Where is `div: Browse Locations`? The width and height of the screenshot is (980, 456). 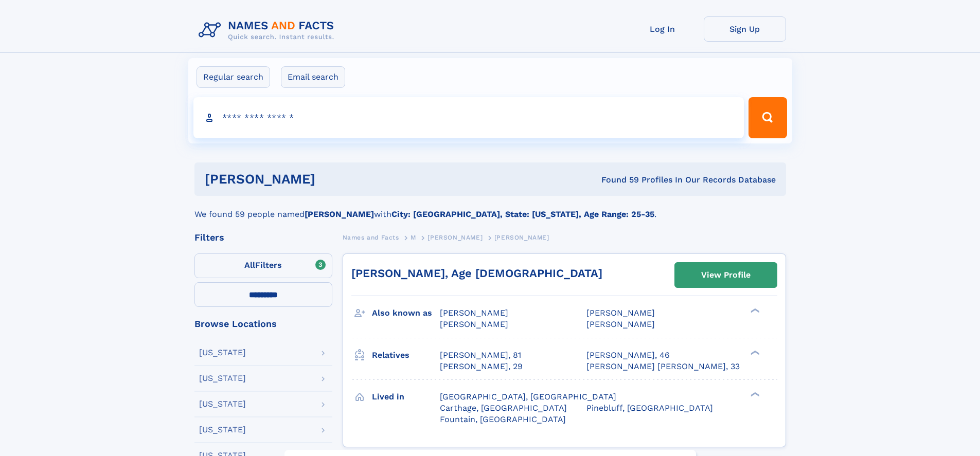
div: Browse Locations is located at coordinates (263, 324).